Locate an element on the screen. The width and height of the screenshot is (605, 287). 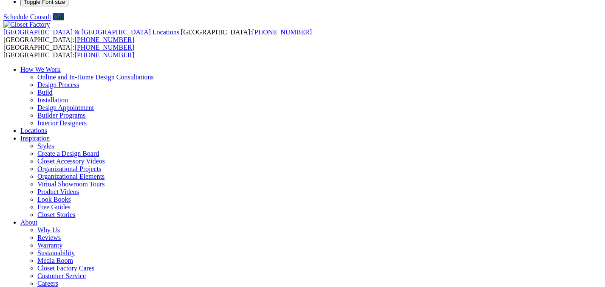
a: Why Us is located at coordinates (48, 230).